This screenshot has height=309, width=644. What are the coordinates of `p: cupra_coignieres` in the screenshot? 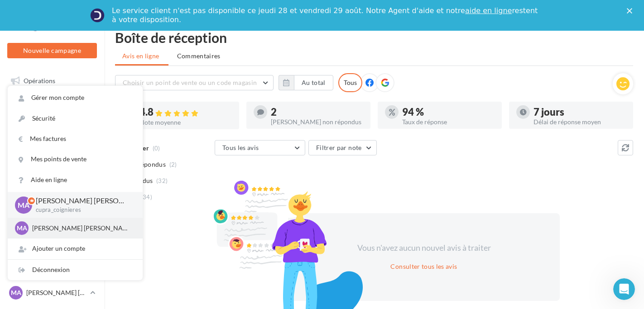 It's located at (82, 210).